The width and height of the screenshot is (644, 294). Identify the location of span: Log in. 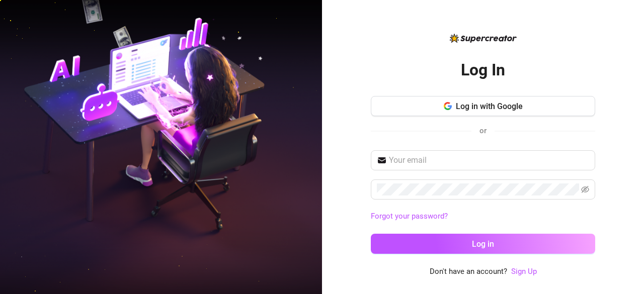
(483, 243).